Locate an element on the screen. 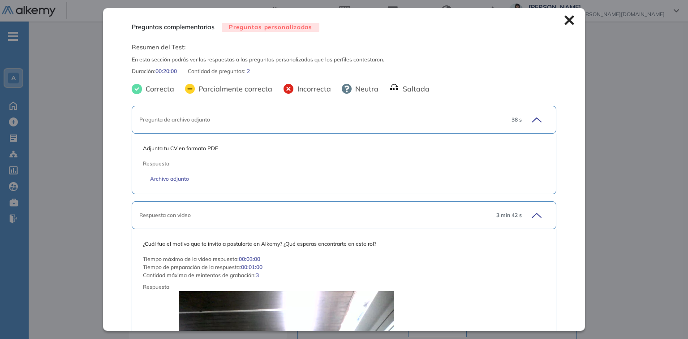 The height and width of the screenshot is (339, 688). span: 3 min 42 s is located at coordinates (509, 215).